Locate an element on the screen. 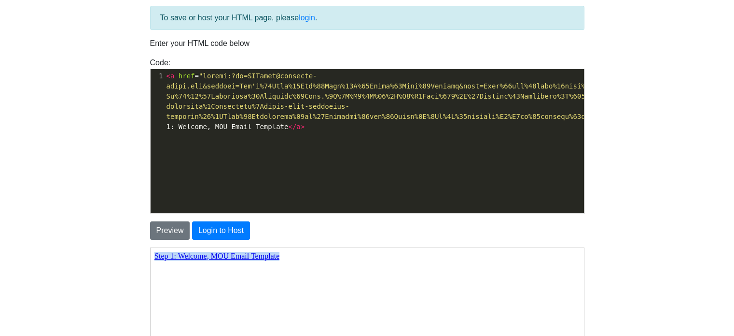  div: To save or host your HTML page, please . is located at coordinates (367, 18).